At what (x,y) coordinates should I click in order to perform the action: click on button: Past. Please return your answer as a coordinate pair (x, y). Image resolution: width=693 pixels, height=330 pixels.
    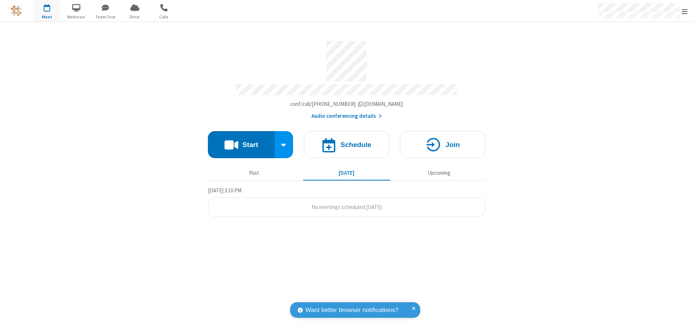
    Looking at the image, I should click on (254, 173).